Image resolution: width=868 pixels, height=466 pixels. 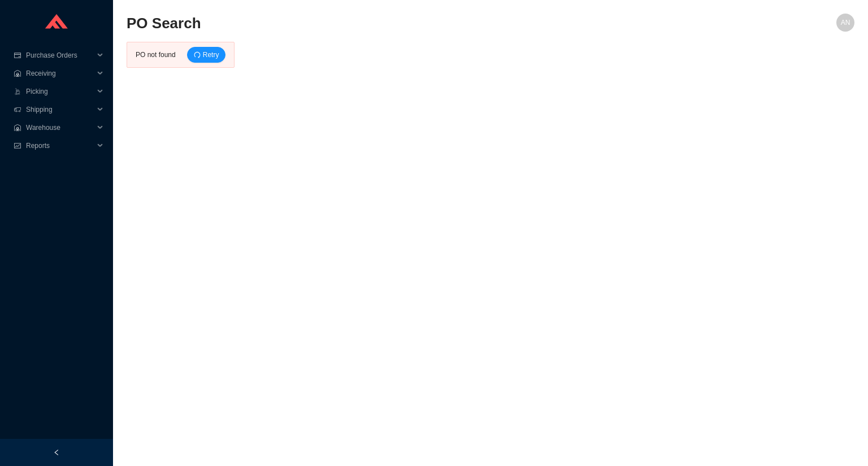 I want to click on span: Retry, so click(x=211, y=55).